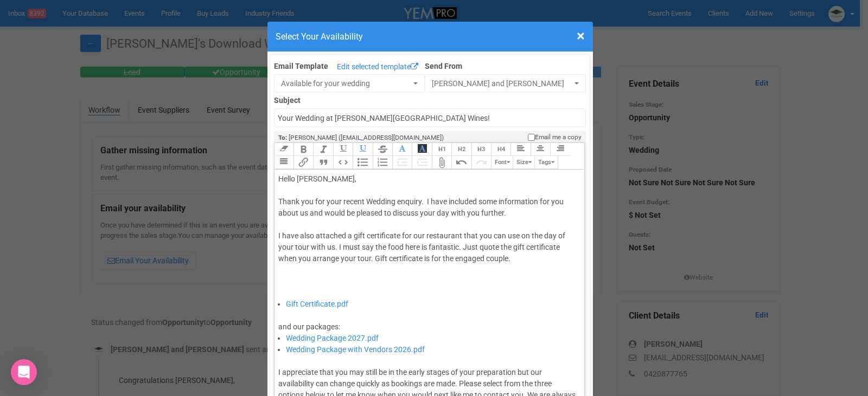  I want to click on button: Font Background, so click(421, 150).